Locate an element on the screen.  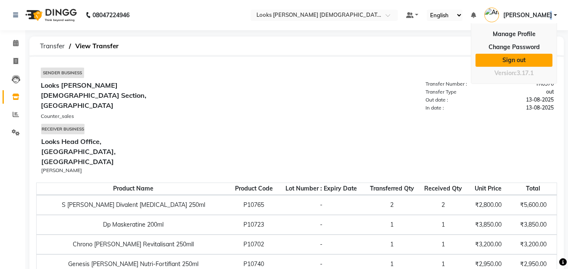
td: ₹2,800.00 is located at coordinates (488, 205).